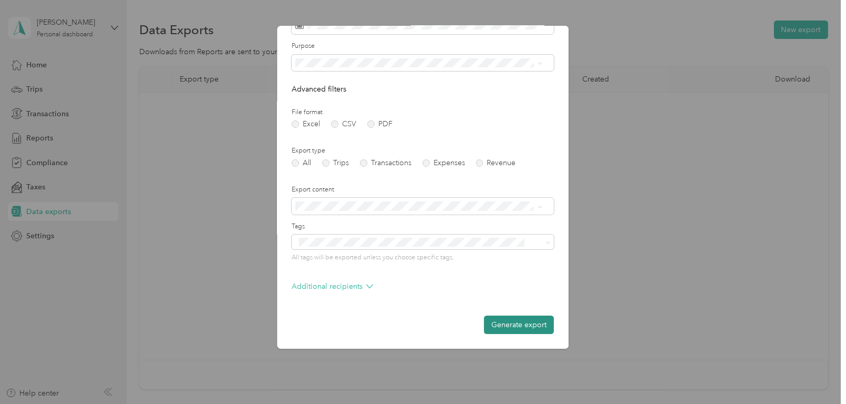 Image resolution: width=846 pixels, height=404 pixels. What do you see at coordinates (380, 124) in the screenshot?
I see `label: PDF` at bounding box center [380, 124].